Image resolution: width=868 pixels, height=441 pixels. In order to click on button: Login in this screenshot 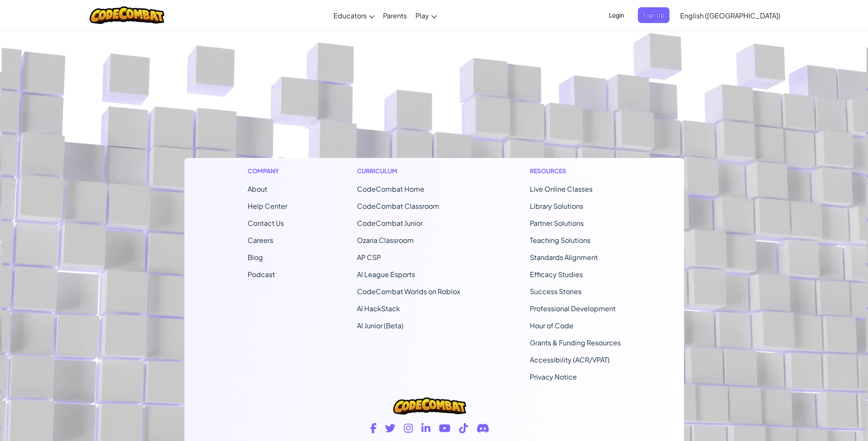, I will do `click(617, 15)`.